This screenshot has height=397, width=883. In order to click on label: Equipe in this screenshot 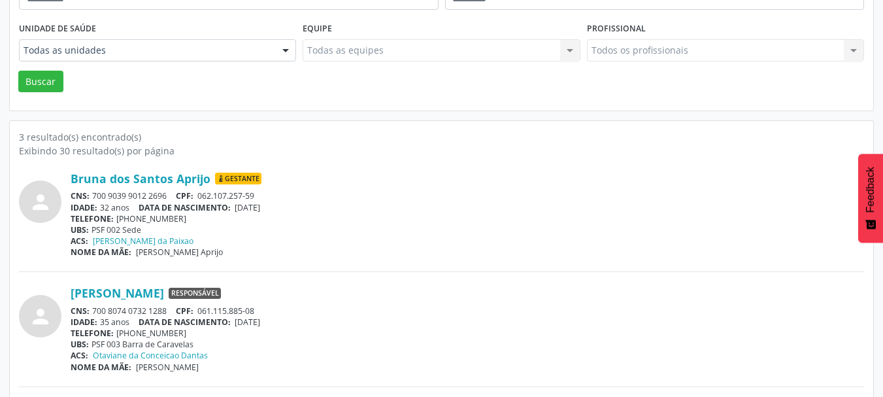, I will do `click(317, 29)`.